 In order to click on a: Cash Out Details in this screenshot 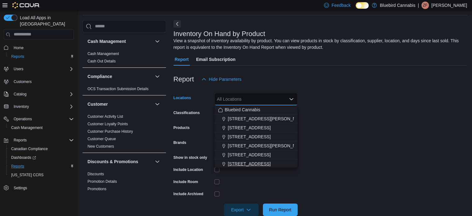, I will do `click(101, 61)`.